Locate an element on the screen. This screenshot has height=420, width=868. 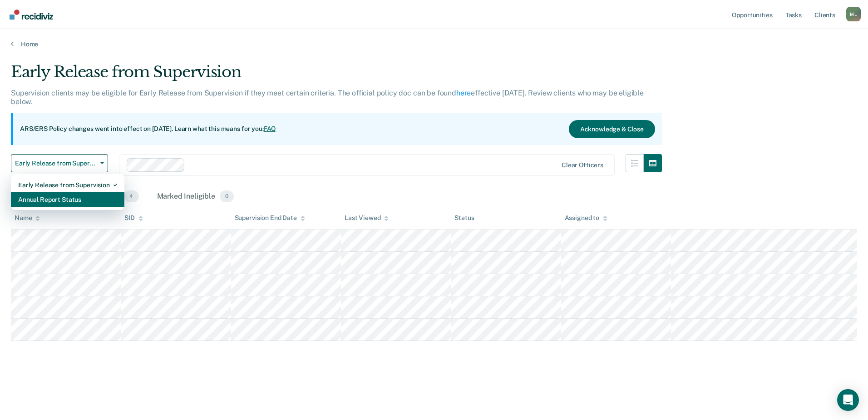
div: Annual Report Status is located at coordinates (68, 199).